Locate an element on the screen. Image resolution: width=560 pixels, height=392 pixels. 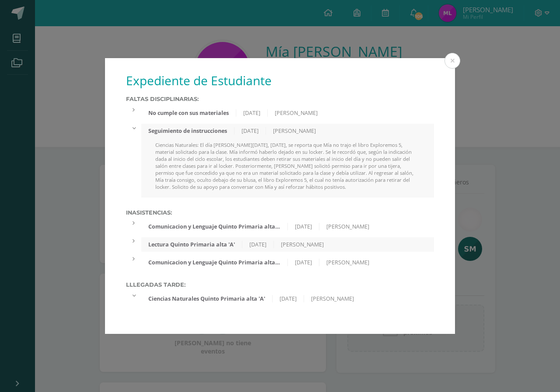
button: Close (Esc) is located at coordinates (452, 60).